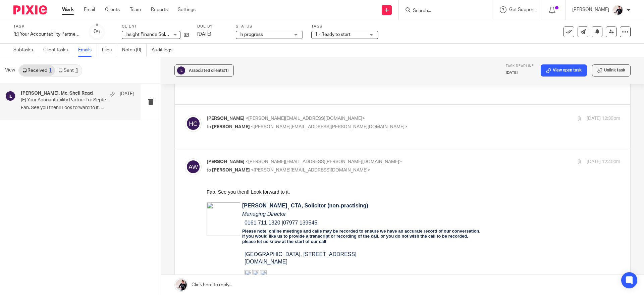 This screenshot has width=644, height=295. Describe the element at coordinates (176, 188) in the screenshot. I see `a: Learn why this is important` at that location.